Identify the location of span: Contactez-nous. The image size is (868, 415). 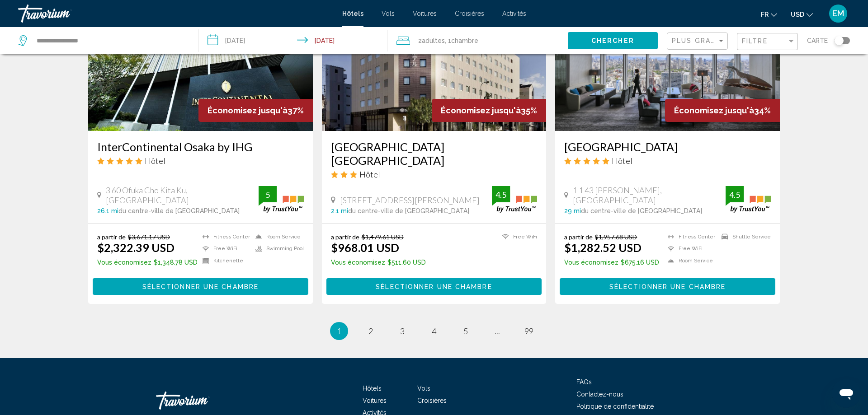
(600, 395).